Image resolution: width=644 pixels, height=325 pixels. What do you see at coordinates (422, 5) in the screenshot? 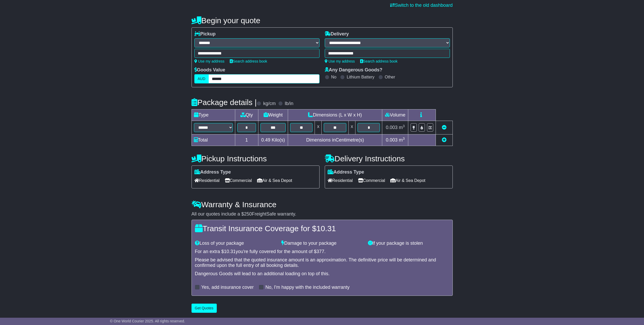
I see `a: Switch to the old dashboard` at bounding box center [422, 5].